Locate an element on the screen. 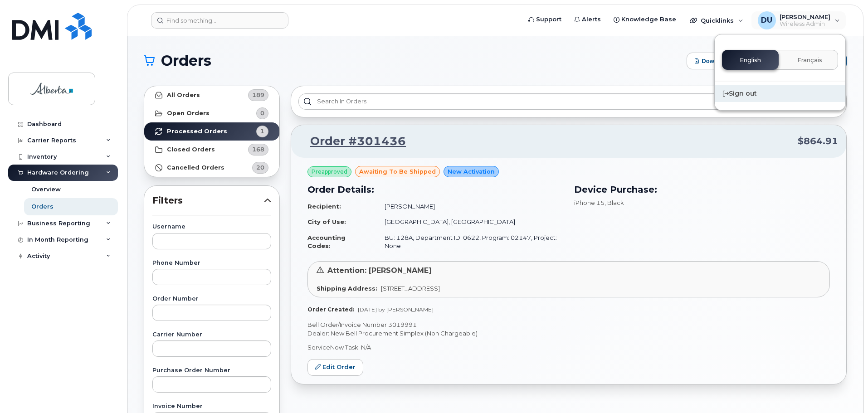 The image size is (868, 413). span: $864.91 is located at coordinates (818, 141).